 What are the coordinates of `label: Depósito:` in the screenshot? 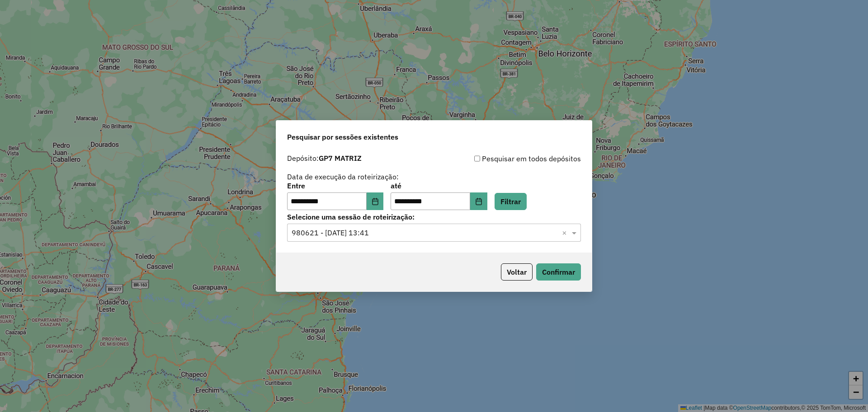 It's located at (324, 158).